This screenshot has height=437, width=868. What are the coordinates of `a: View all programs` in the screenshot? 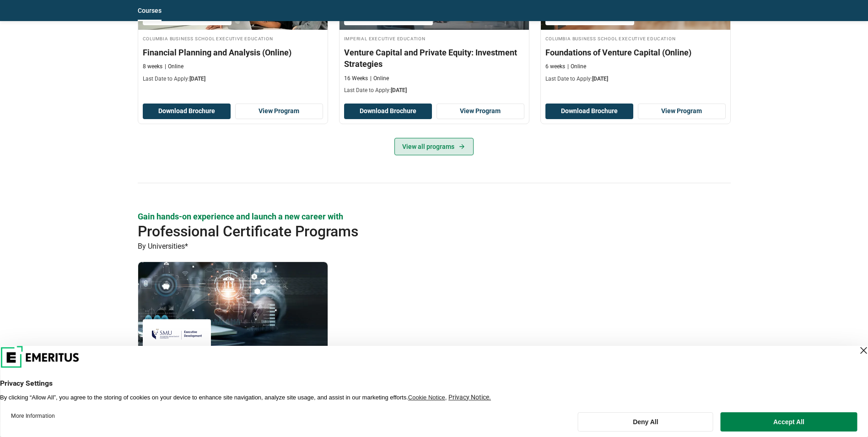 It's located at (434, 146).